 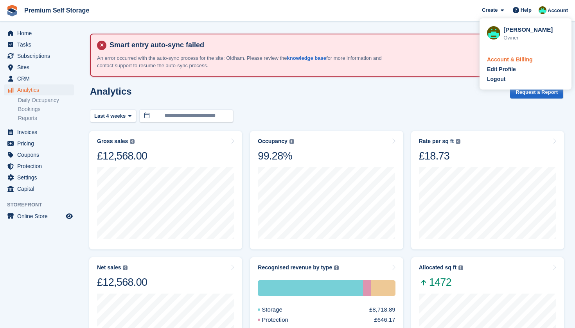 What do you see at coordinates (12, 11) in the screenshot?
I see `img: stora-icon-8386f47178a22dfd0bd8f6a31ec36ba5ce8667c1dd55bd0f319d3a0aa187defe.svg` at bounding box center [12, 11].